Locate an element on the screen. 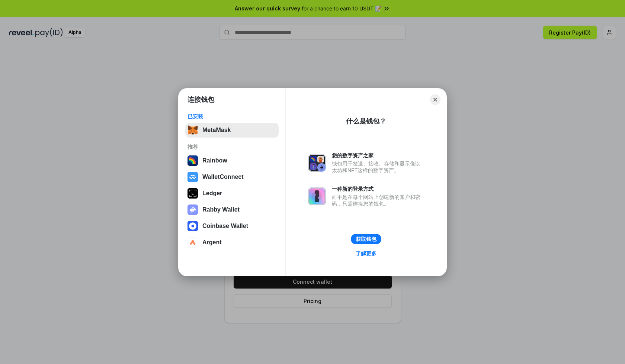 This screenshot has height=364, width=625. div: 什么是钱包？ is located at coordinates (366, 122).